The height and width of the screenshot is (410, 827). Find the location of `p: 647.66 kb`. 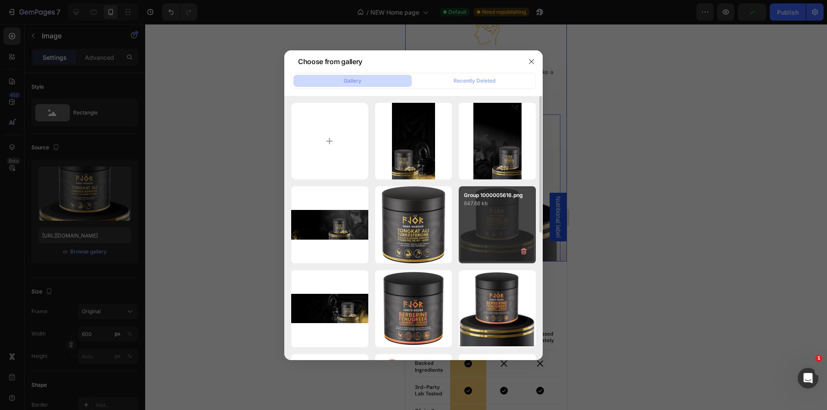

p: 647.66 kb is located at coordinates (497, 204).